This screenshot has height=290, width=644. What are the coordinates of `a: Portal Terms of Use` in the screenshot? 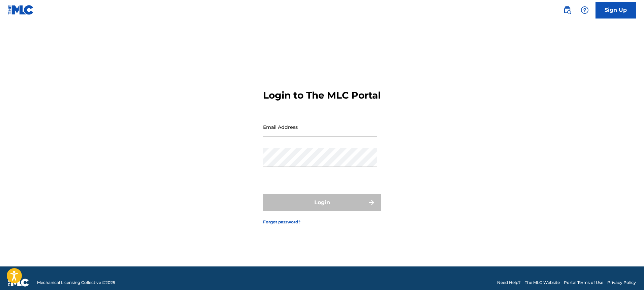 It's located at (583, 283).